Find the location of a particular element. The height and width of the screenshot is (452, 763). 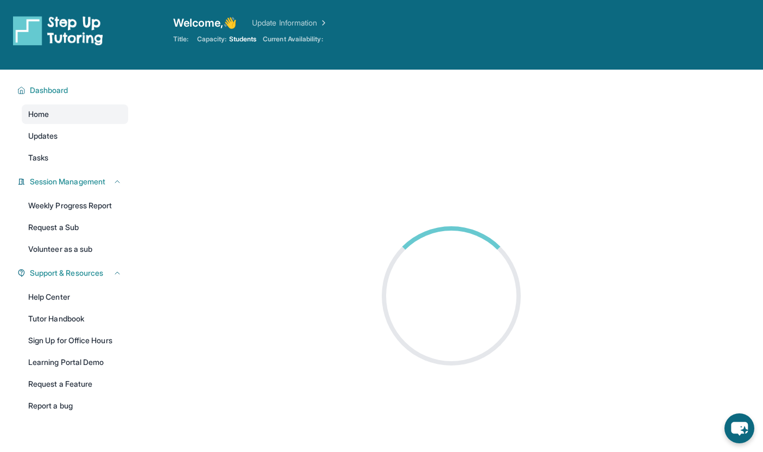

span: Dashboard is located at coordinates (49, 90).